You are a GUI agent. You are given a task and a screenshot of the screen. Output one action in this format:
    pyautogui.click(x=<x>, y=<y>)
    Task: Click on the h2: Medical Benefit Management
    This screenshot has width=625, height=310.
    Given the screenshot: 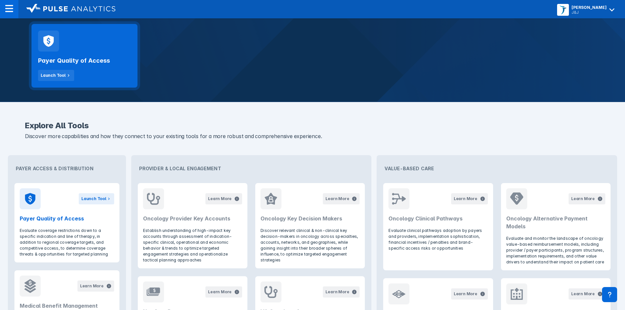 What is the action you would take?
    pyautogui.click(x=67, y=306)
    